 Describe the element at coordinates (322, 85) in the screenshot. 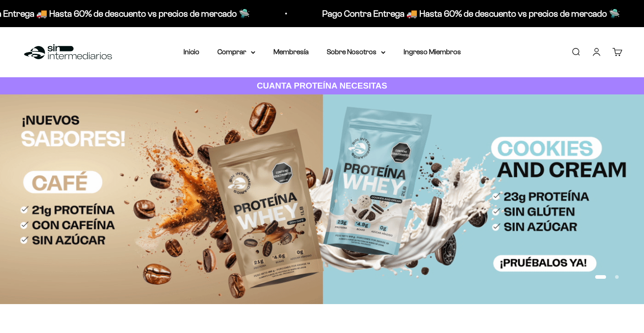

I see `strong: CUANTA PROTEÍNA NECESITAS` at that location.